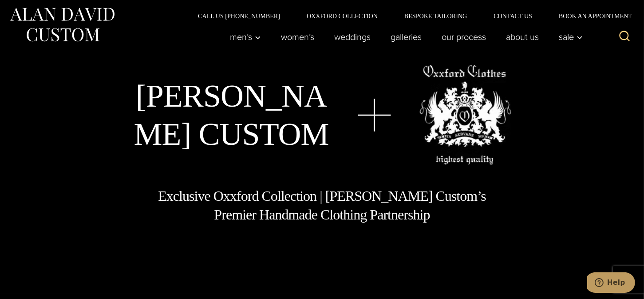  I want to click on img: Alan David Custom, so click(62, 25).